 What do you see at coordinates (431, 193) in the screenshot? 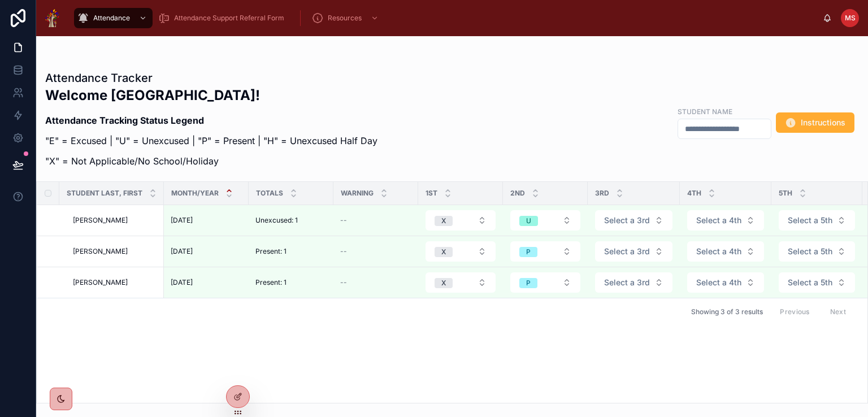
I see `span: 1st` at bounding box center [431, 193].